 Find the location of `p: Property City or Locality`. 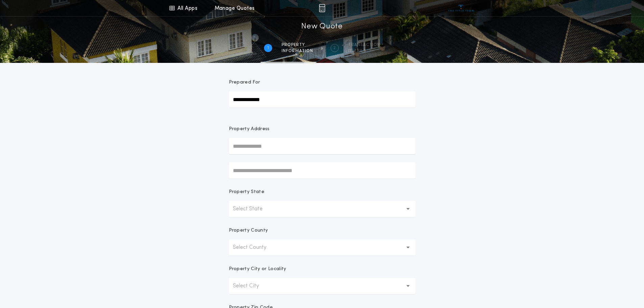

p: Property City or Locality is located at coordinates (258, 269).